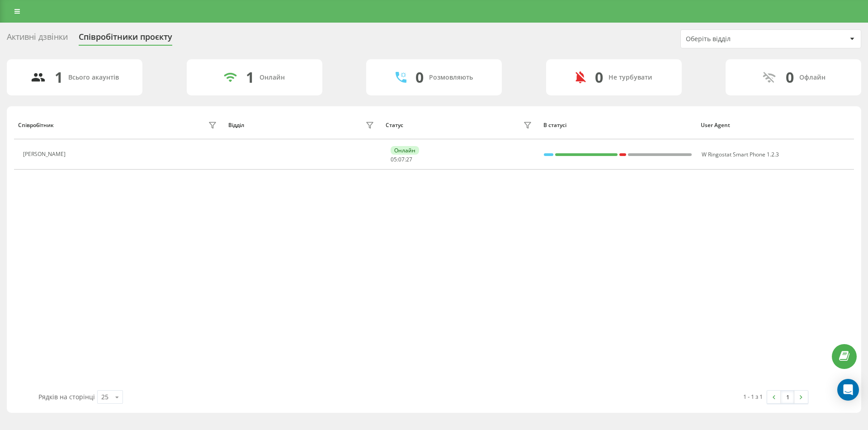 This screenshot has height=430, width=868. Describe the element at coordinates (394, 125) in the screenshot. I see `div: Статус` at that location.